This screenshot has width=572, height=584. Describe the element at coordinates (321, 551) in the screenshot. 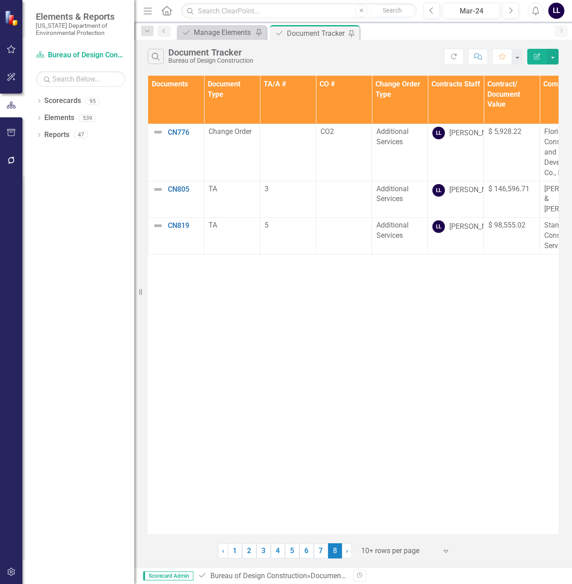

I see `a: 7` at that location.